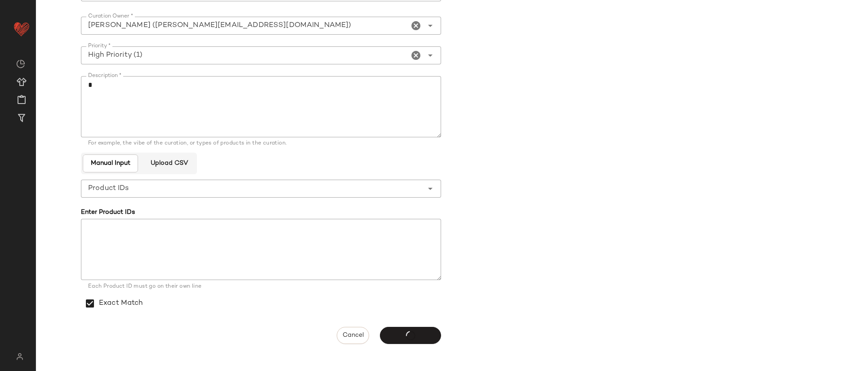  What do you see at coordinates (353, 335) in the screenshot?
I see `span: Cancel` at bounding box center [353, 335].